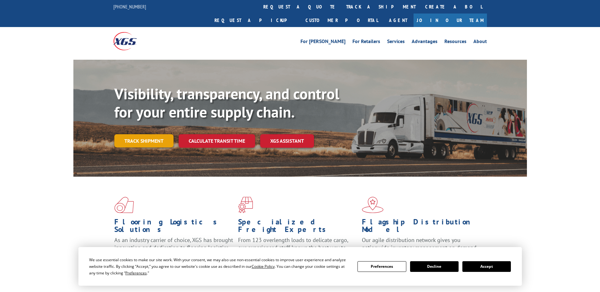  I want to click on button: Decline, so click(434, 267).